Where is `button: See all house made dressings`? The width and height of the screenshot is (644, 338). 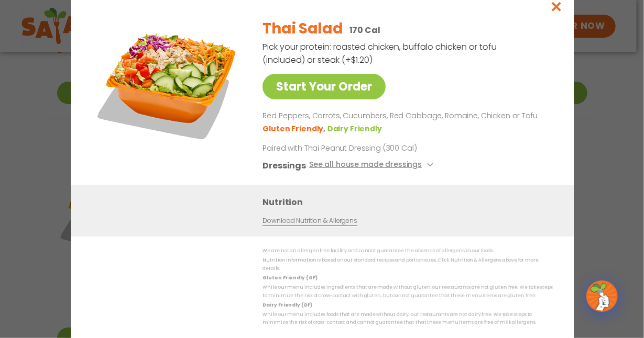
button: See all house made dressings is located at coordinates (372, 165).